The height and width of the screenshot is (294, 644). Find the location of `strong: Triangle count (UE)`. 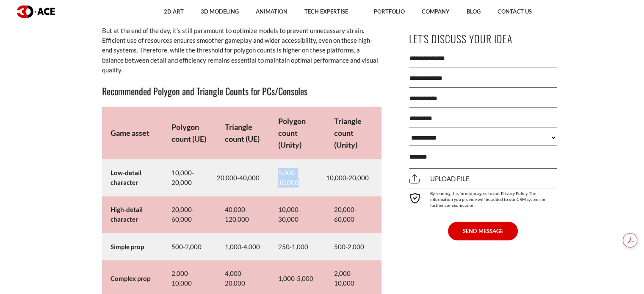

strong: Triangle count (UE) is located at coordinates (242, 133).